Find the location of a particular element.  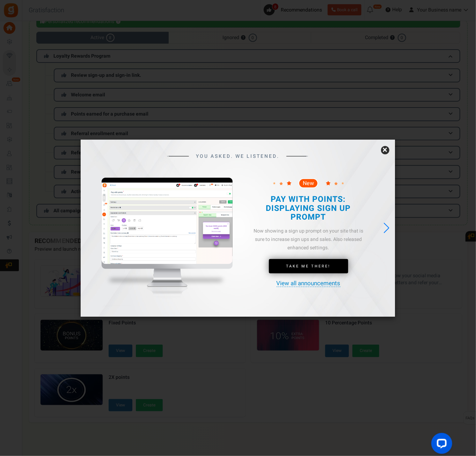

div: Next slide is located at coordinates (387, 228).